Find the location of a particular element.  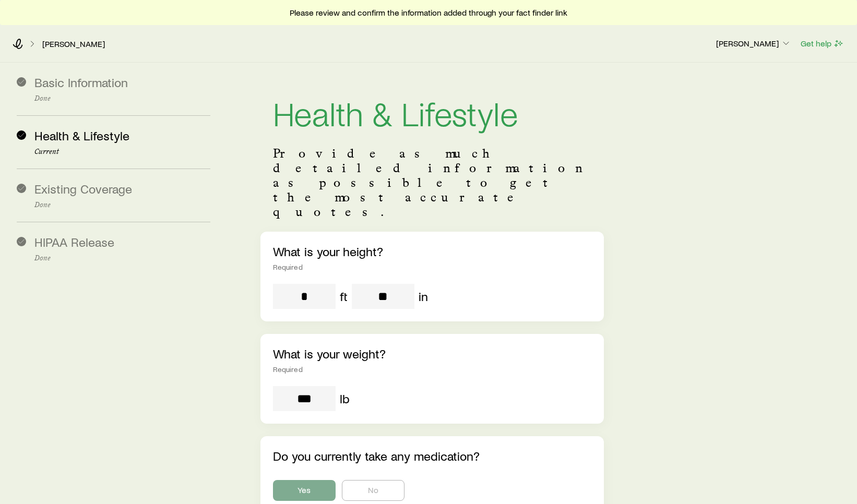

p: Provide as much detailed information as possible to get the most accurate quotes. is located at coordinates (432, 183).